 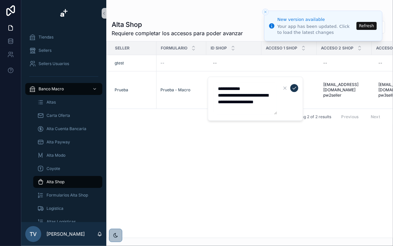 What do you see at coordinates (219, 48) in the screenshot?
I see `span: ID Shop` at bounding box center [219, 48].